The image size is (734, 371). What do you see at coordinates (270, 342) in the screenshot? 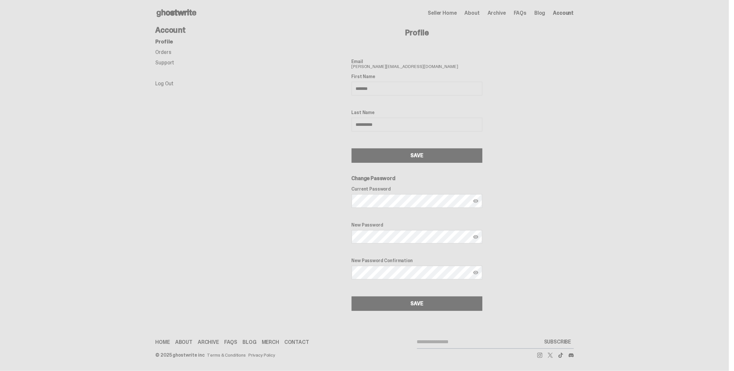
I see `a: Merch` at bounding box center [270, 342].